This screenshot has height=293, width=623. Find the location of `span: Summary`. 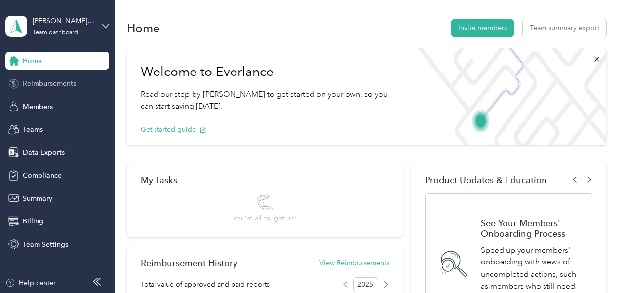

span: Summary is located at coordinates (37, 198).